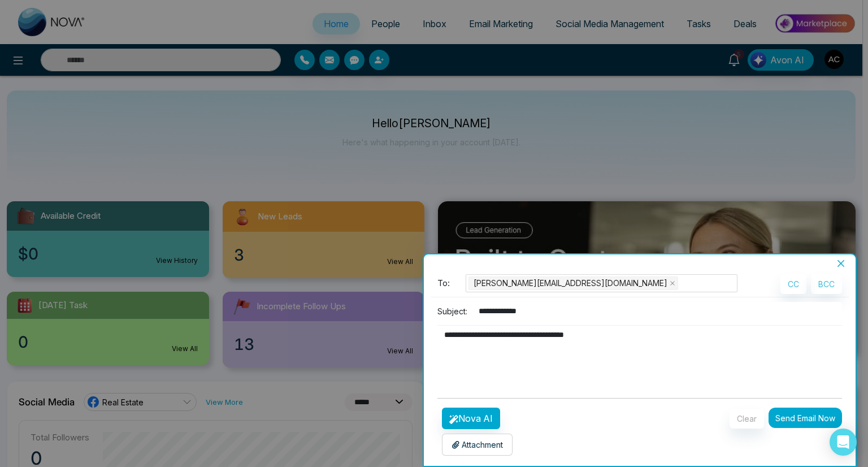 The height and width of the screenshot is (467, 868). What do you see at coordinates (573, 283) in the screenshot?
I see `span: adish@mmnovatech.com` at bounding box center [573, 283].